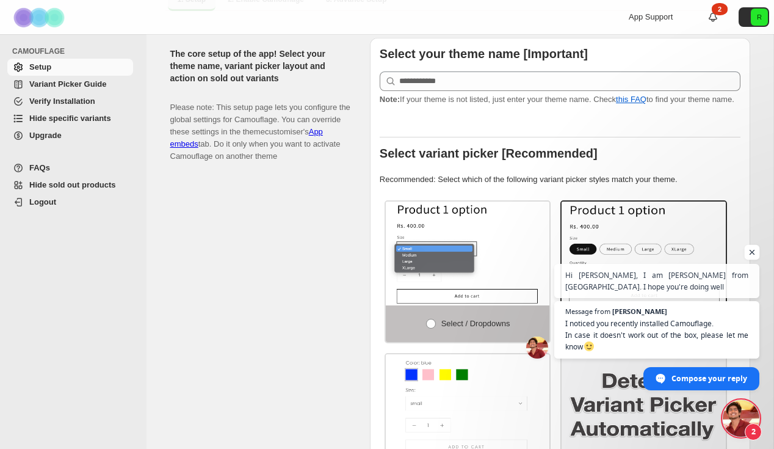 The image size is (774, 449). What do you see at coordinates (759, 17) in the screenshot?
I see `span: Avatar with initials R` at bounding box center [759, 17].